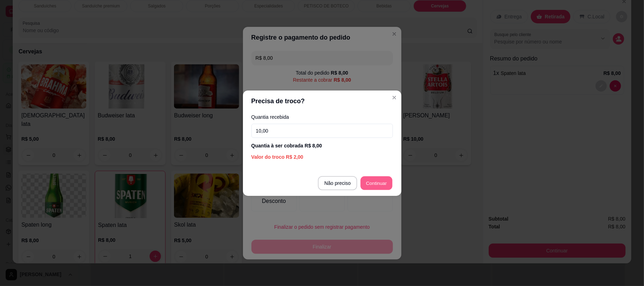  What do you see at coordinates (337, 183) in the screenshot?
I see `button: Não preciso` at bounding box center [337, 183].